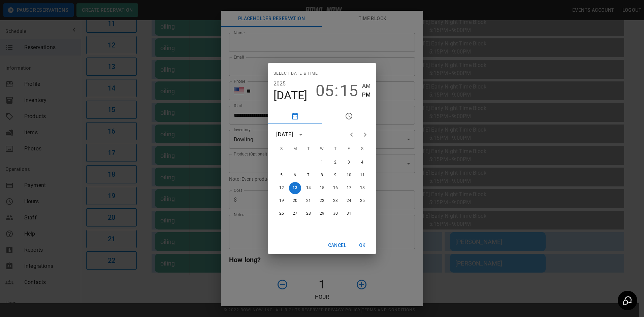 The width and height of the screenshot is (644, 317). Describe the element at coordinates (349, 116) in the screenshot. I see `button: pick time` at that location.